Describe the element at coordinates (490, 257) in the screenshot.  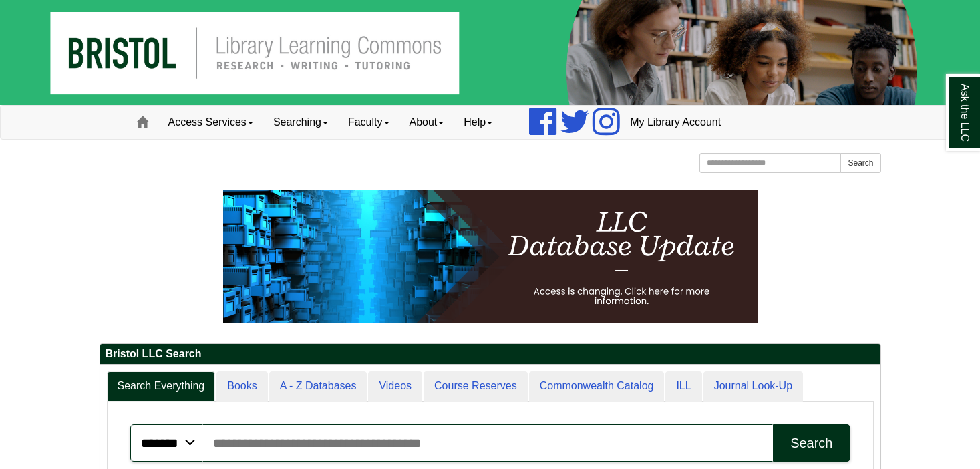
I see `img: HTML tutorial` at that location.